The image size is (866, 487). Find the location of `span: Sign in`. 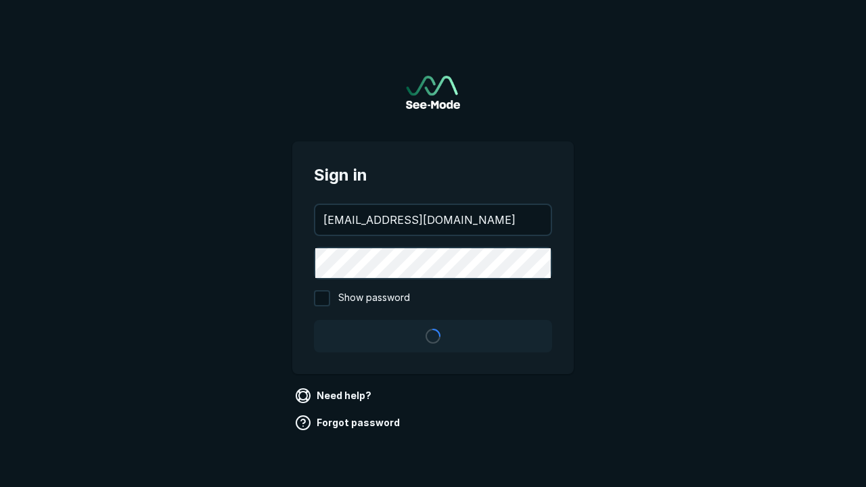

span: Sign in is located at coordinates (433, 175).